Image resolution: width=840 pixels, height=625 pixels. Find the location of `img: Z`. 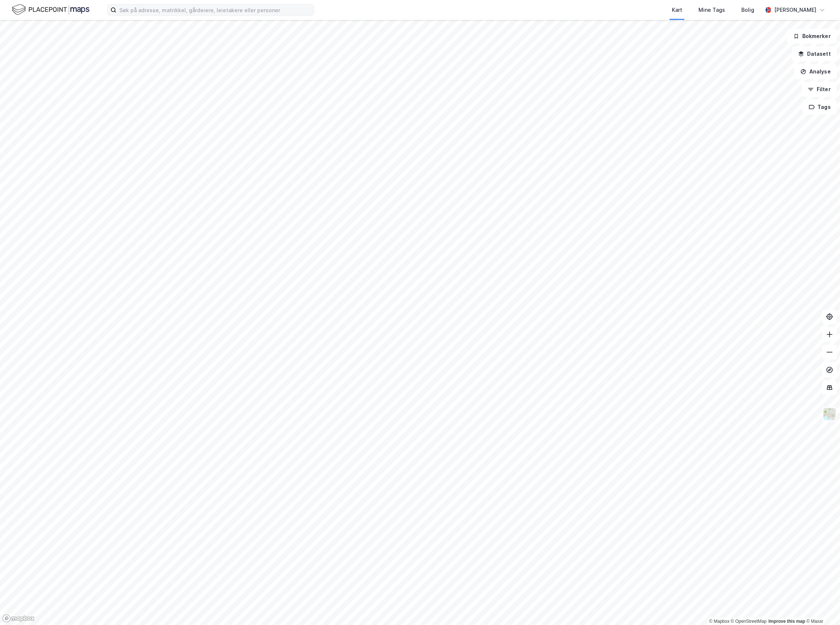

img: Z is located at coordinates (829, 414).